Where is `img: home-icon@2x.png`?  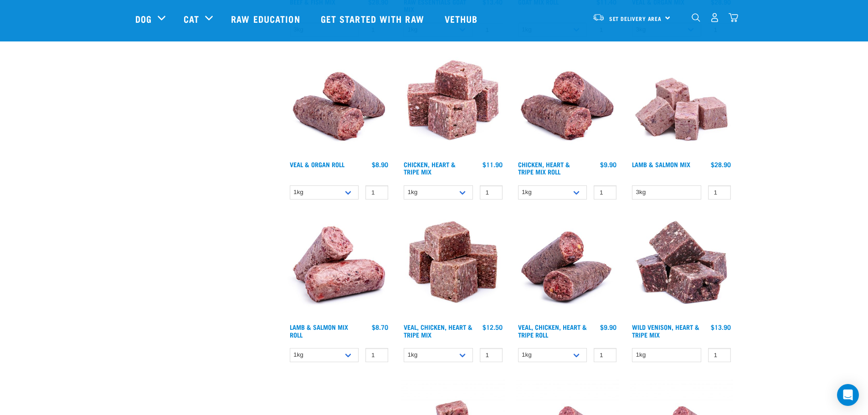
img: home-icon@2x.png is located at coordinates (733, 17).